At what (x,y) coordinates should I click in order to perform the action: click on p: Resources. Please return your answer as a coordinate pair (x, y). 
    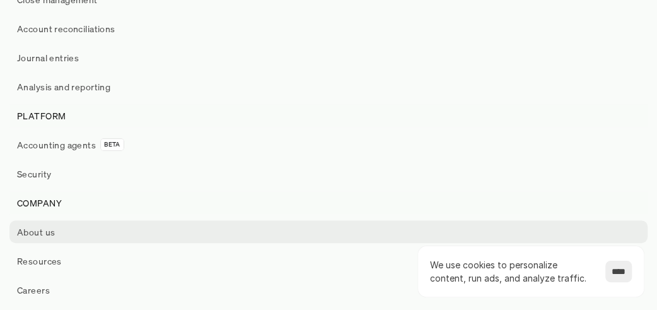
    Looking at the image, I should click on (39, 260).